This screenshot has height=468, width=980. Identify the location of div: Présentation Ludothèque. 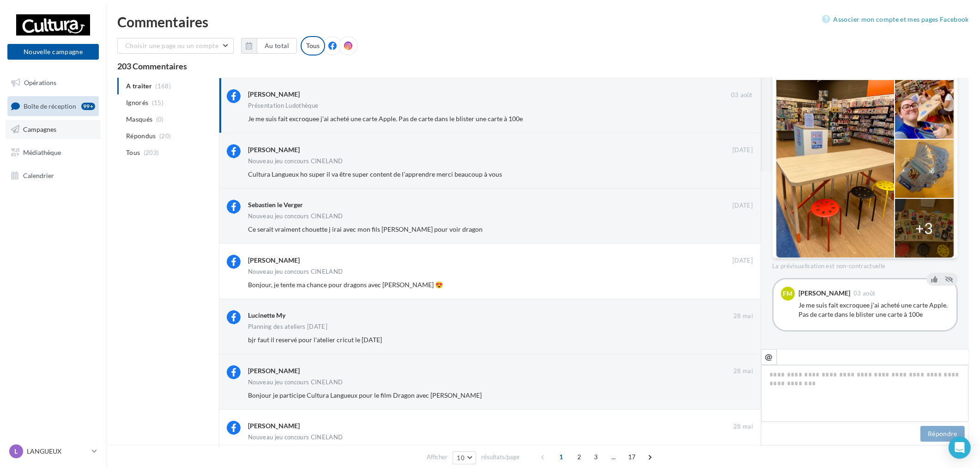
(283, 105).